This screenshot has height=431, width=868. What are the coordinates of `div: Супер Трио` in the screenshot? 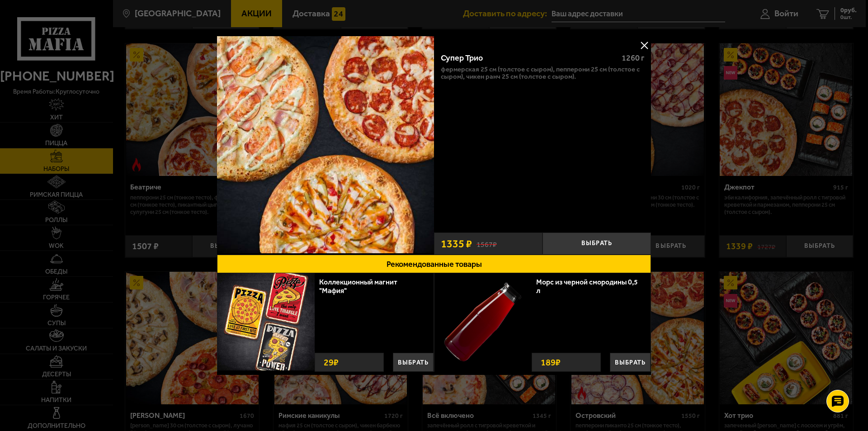 It's located at (527, 58).